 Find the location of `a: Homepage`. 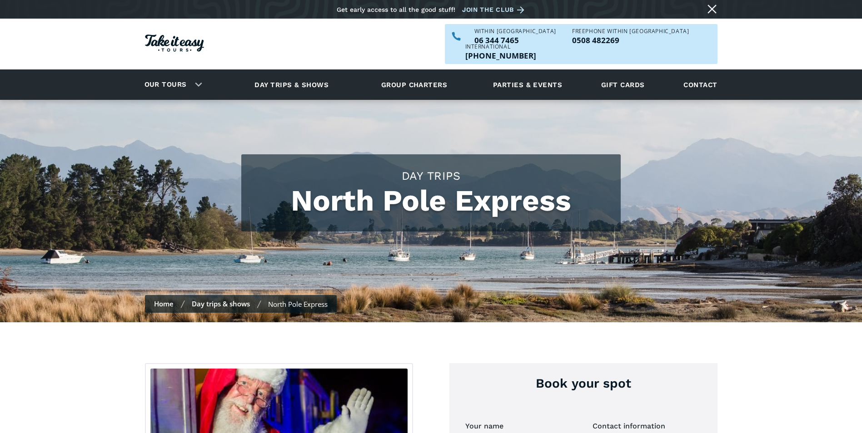

a: Homepage is located at coordinates (174, 44).